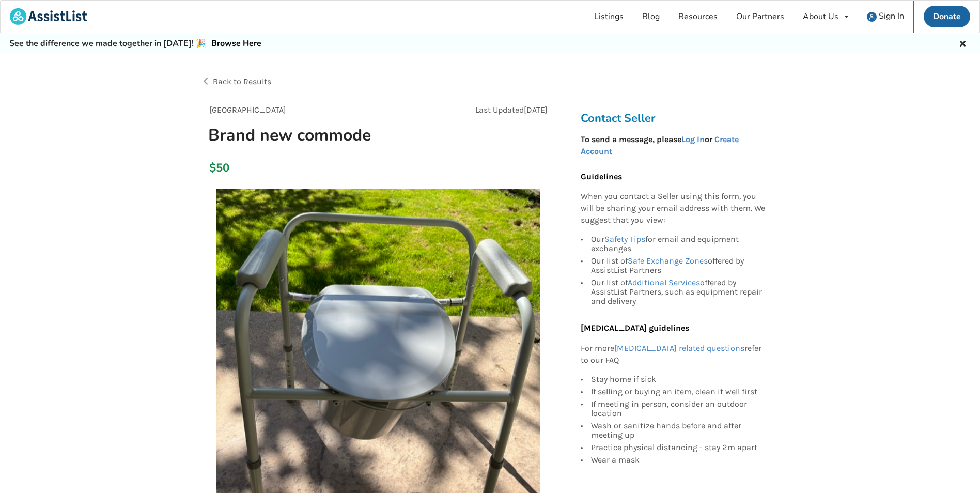 The height and width of the screenshot is (493, 980). What do you see at coordinates (664, 282) in the screenshot?
I see `a: Additional Services` at bounding box center [664, 282].